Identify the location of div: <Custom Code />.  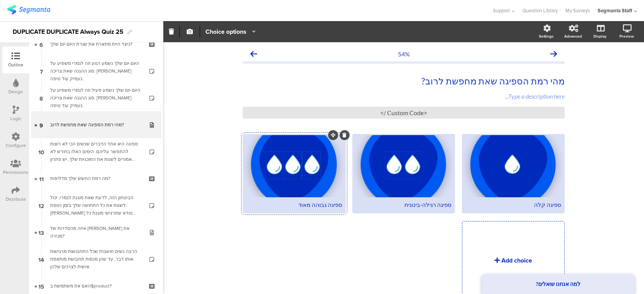
(404, 112).